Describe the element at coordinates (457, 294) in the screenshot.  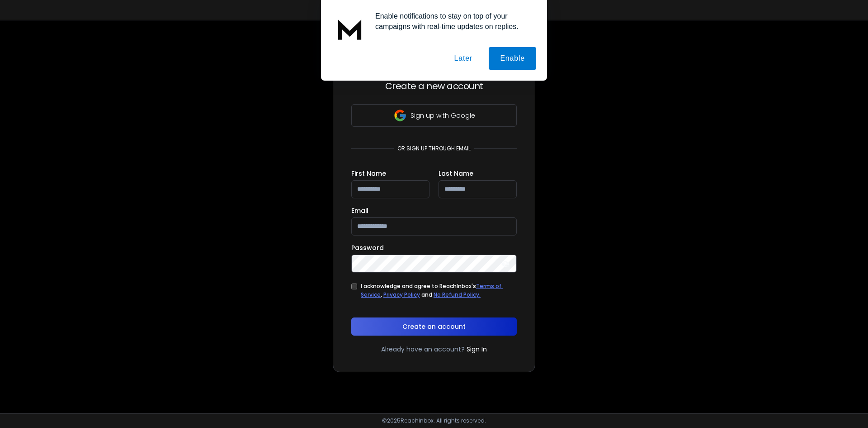
I see `a: No Refund Policy.` at that location.